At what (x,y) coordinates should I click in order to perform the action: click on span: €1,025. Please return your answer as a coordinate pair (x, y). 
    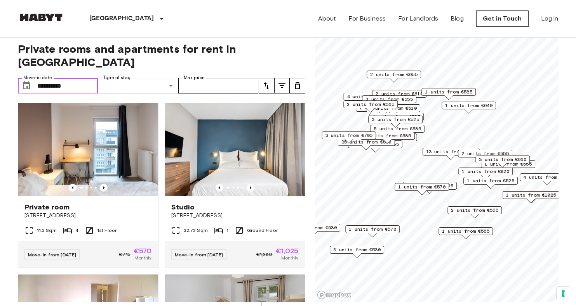
    Looking at the image, I should click on (287, 251).